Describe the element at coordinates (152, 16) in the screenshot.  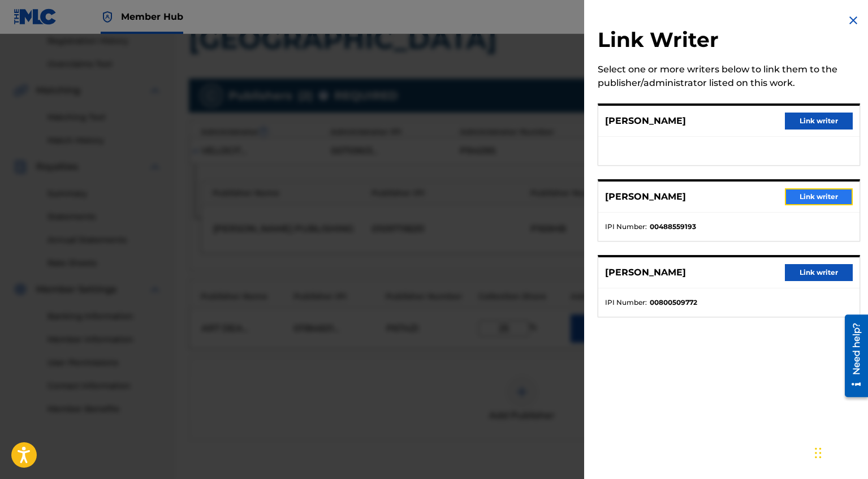
I see `span: Member Hub` at that location.